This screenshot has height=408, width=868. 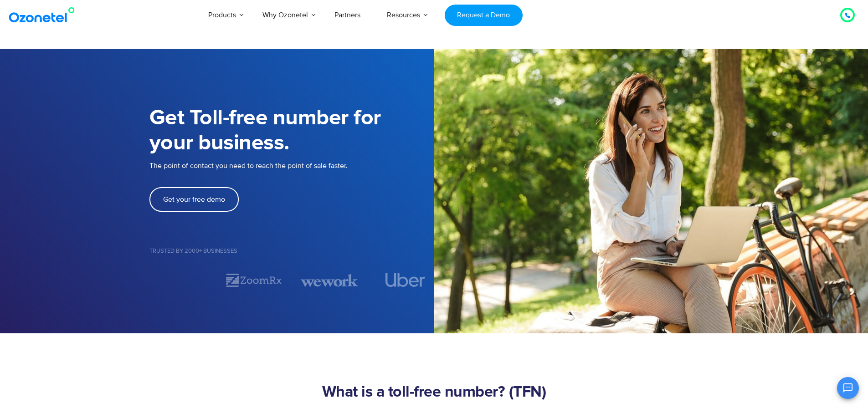 What do you see at coordinates (405, 280) in the screenshot?
I see `div: 4 / 7` at bounding box center [405, 280].